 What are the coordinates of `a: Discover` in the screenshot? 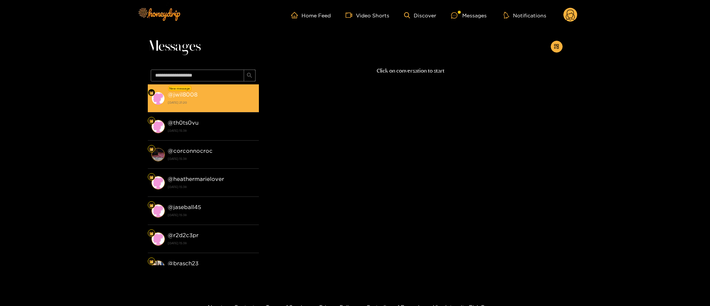 It's located at (420, 15).